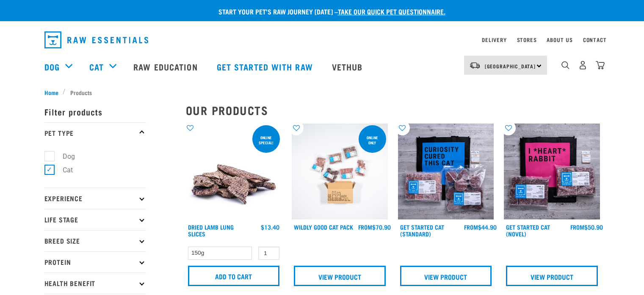  Describe the element at coordinates (583, 65) in the screenshot. I see `img: user.png` at that location.